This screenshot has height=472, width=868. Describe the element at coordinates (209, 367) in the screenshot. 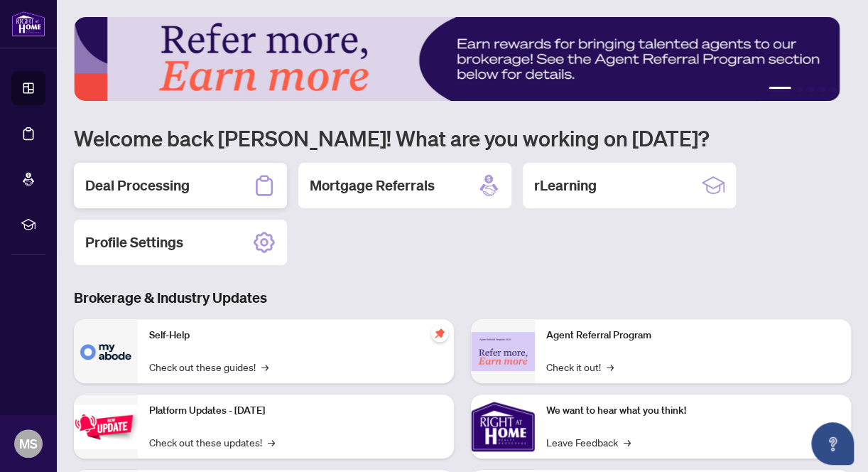

I see `a: Check out these guides!→` at that location.